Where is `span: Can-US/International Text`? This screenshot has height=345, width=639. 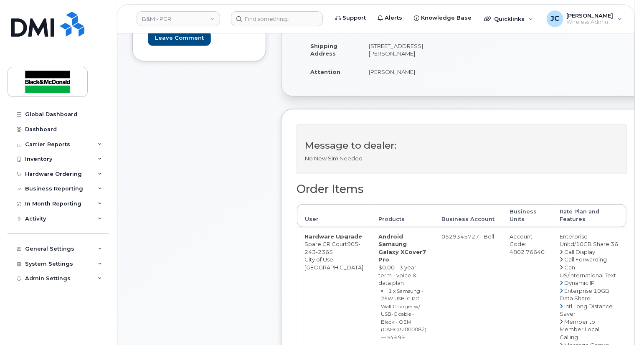 span: Can-US/International Text is located at coordinates (588, 271).